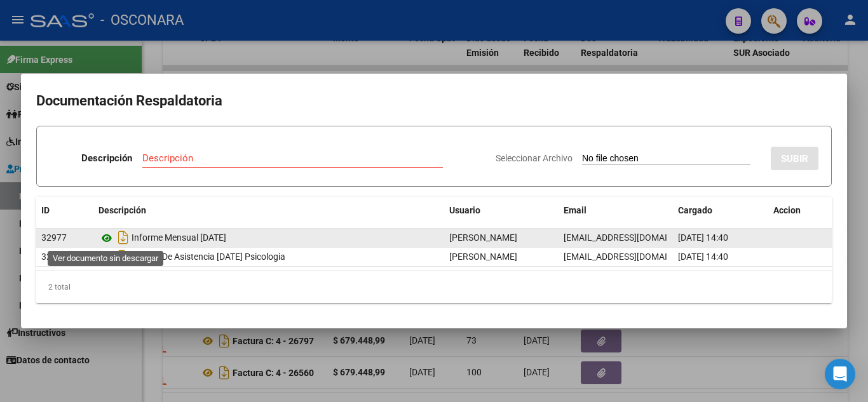  What do you see at coordinates (615, 210) in the screenshot?
I see `datatable-header-cell: Email` at bounding box center [615, 210].